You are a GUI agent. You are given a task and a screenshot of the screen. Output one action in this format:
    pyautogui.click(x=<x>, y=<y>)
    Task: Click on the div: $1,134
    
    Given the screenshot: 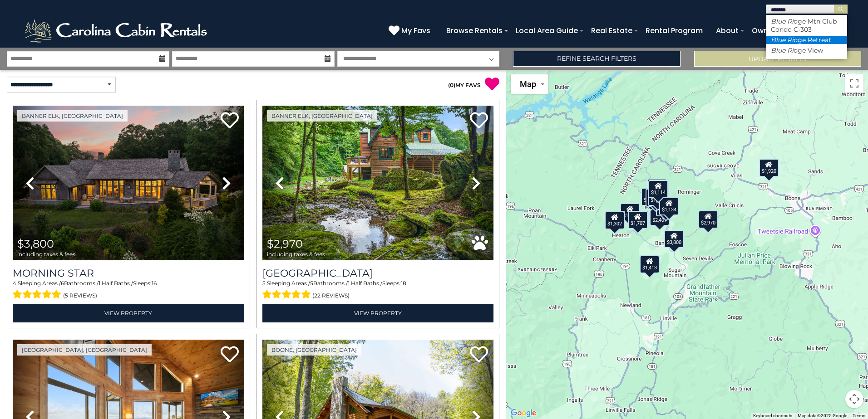 What is the action you would take?
    pyautogui.click(x=669, y=207)
    